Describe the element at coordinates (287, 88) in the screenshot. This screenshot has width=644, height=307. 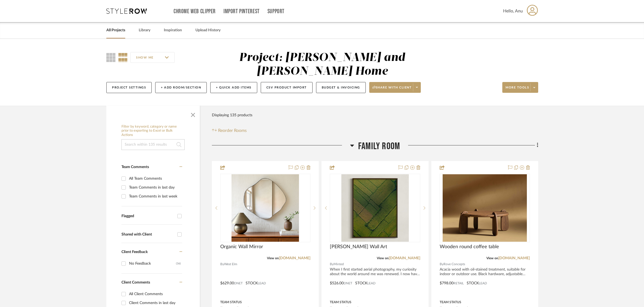
I see `button: CSV Product Import` at that location.